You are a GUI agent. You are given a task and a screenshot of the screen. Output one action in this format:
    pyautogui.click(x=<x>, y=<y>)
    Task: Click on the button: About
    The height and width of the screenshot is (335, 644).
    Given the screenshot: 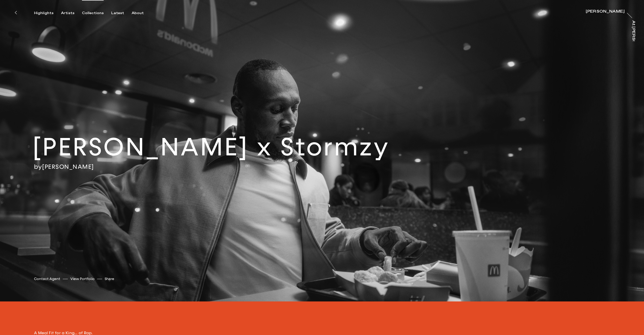 What is the action you would take?
    pyautogui.click(x=141, y=13)
    